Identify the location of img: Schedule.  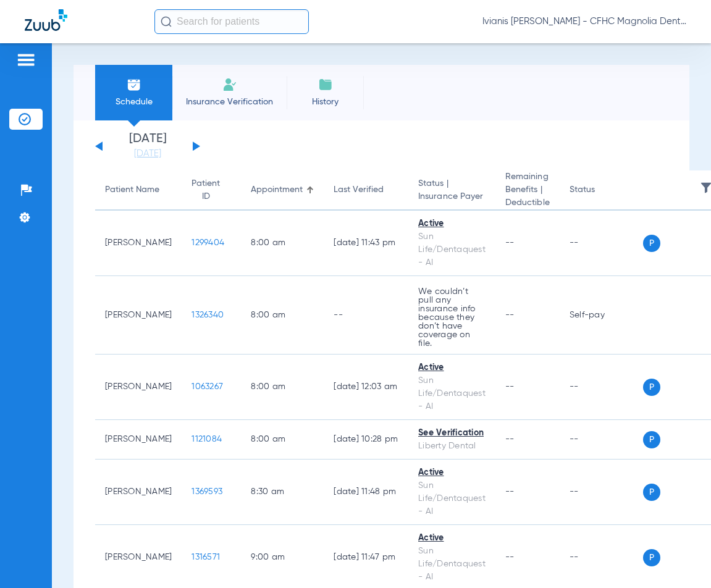
(134, 84).